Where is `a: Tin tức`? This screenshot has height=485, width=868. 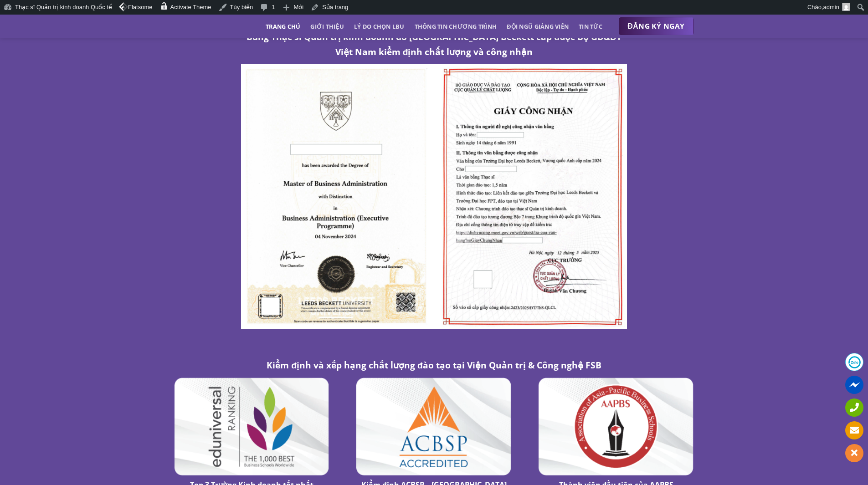
a: Tin tức is located at coordinates (590, 26).